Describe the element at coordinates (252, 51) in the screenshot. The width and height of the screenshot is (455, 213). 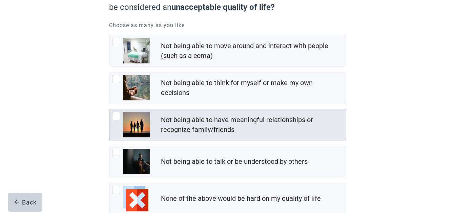
I see `div: Not being able to move around and interact with people (such as a coma)` at that location.